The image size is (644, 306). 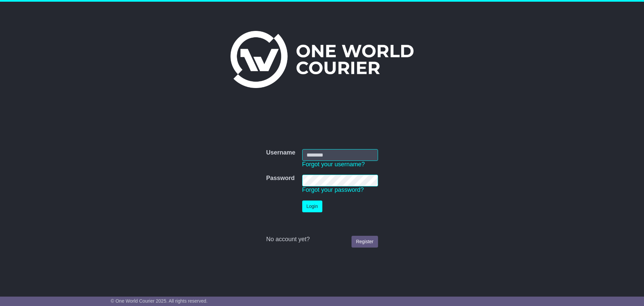 What do you see at coordinates (322, 239) in the screenshot?
I see `div: No account yet?` at bounding box center [322, 239].